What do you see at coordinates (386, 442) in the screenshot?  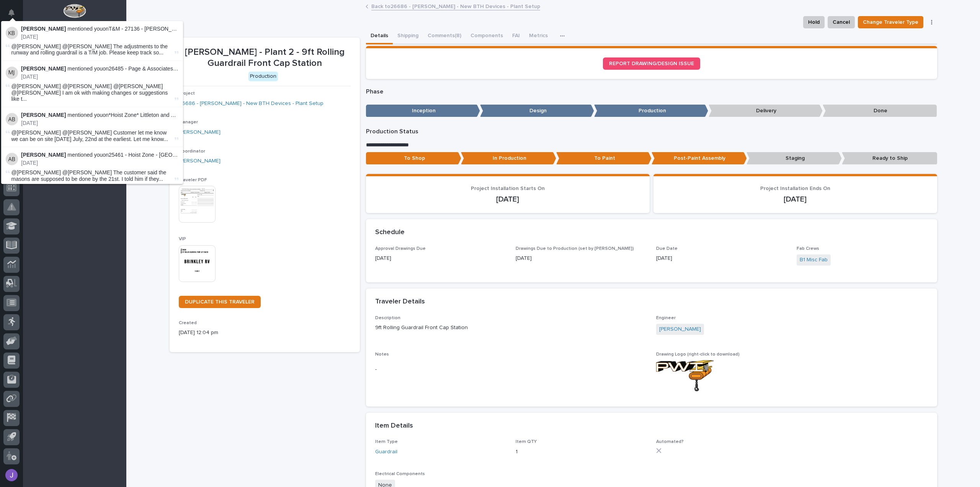 I see `span: Item Type` at bounding box center [386, 442].